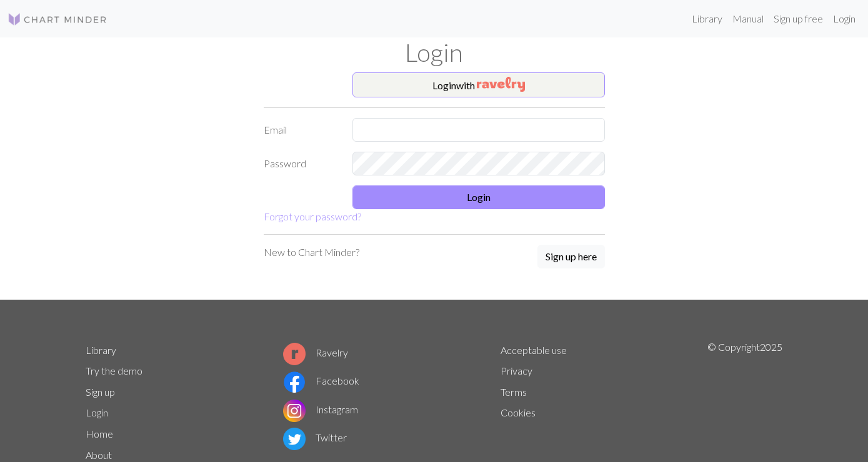 Image resolution: width=868 pixels, height=462 pixels. Describe the element at coordinates (312, 216) in the screenshot. I see `a: Forgot your password?` at that location.